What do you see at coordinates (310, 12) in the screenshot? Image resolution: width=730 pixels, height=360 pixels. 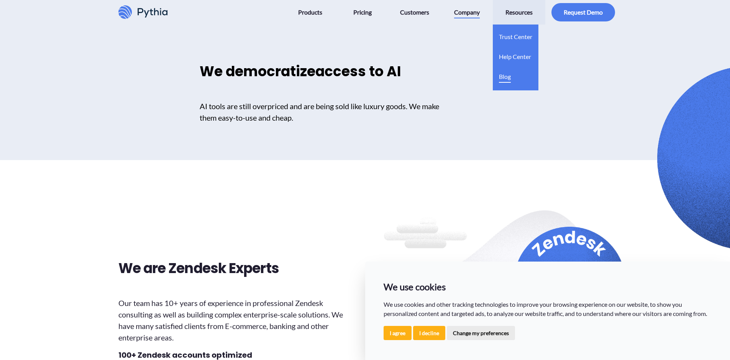 I see `span: Products` at bounding box center [310, 12].